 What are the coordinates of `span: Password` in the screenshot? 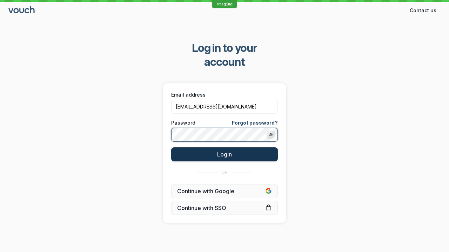 It's located at (183, 123).